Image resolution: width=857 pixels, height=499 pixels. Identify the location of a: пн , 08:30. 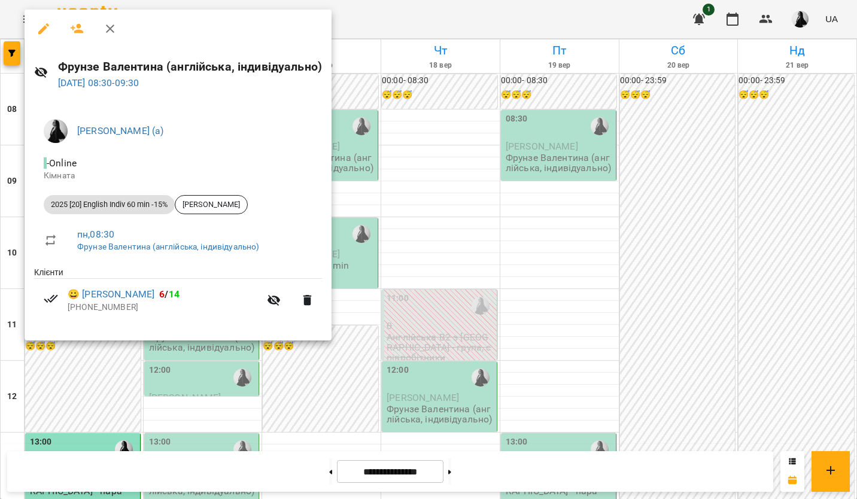
(96, 234).